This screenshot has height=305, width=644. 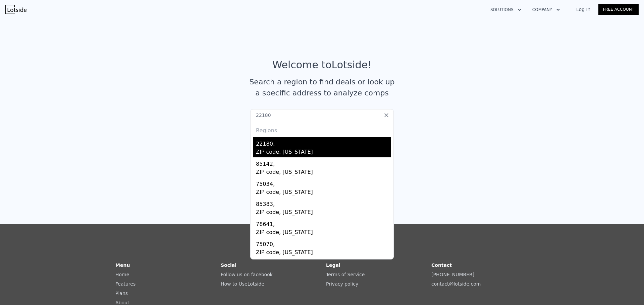 I want to click on a: contact@lotside.com, so click(x=456, y=284).